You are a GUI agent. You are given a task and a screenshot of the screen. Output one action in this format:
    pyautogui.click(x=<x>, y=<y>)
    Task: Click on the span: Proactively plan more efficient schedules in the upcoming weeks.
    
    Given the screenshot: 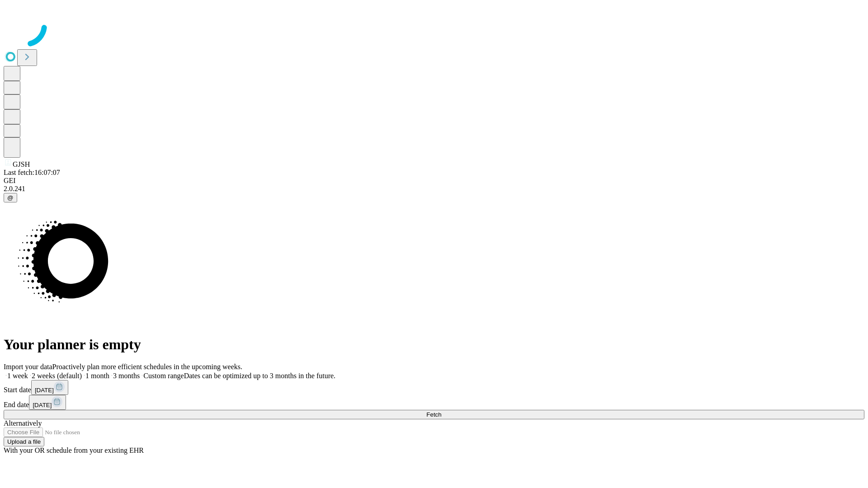 What is the action you would take?
    pyautogui.click(x=147, y=366)
    